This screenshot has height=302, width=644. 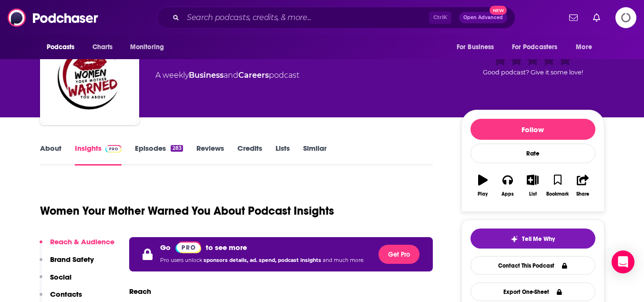 What do you see at coordinates (262, 260) in the screenshot?
I see `p: Pro users unlock and much more.` at bounding box center [262, 260].